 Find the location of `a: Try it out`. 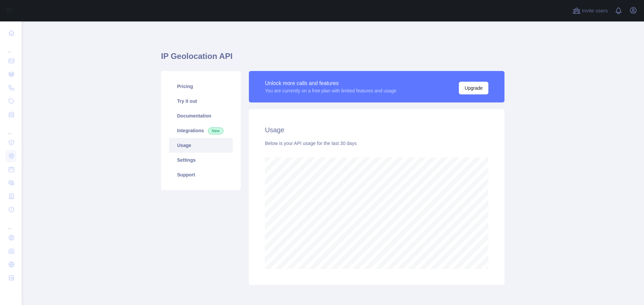

a: Try it out is located at coordinates (201, 101).